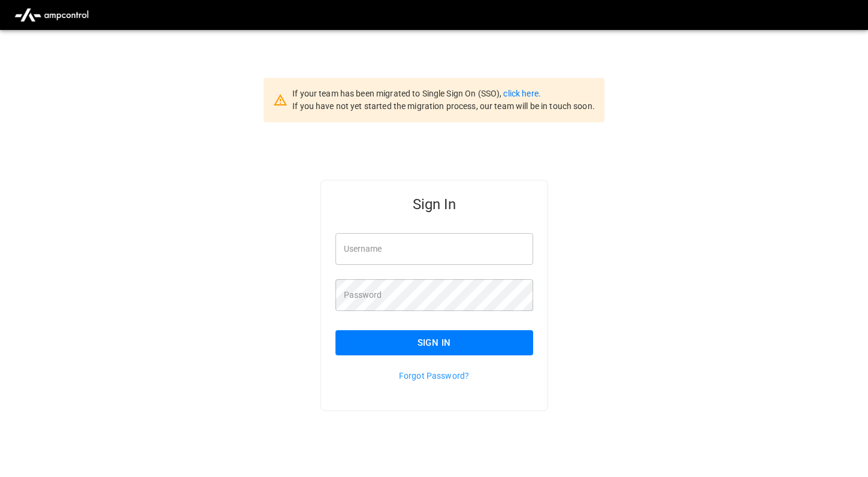 Image resolution: width=868 pixels, height=477 pixels. What do you see at coordinates (521, 93) in the screenshot?
I see `a: click here.` at bounding box center [521, 93].